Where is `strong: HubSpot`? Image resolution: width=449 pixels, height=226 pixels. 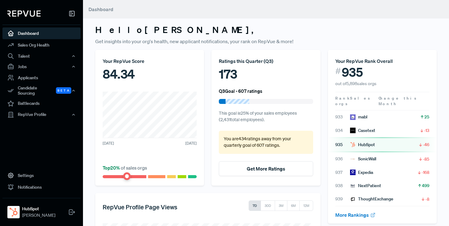 strong: HubSpot is located at coordinates (39, 208).